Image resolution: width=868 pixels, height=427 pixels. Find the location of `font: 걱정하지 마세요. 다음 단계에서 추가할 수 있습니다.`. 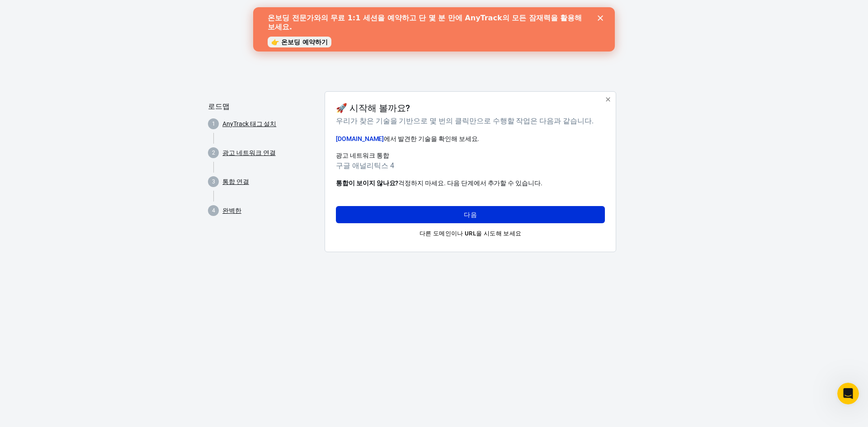

font: 걱정하지 마세요. 다음 단계에서 추가할 수 있습니다. is located at coordinates (470, 183).